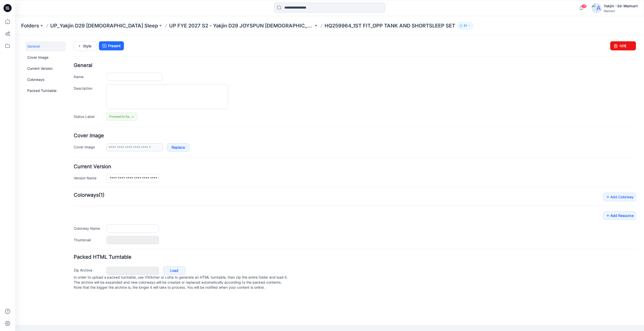 Image resolution: width=644 pixels, height=331 pixels. What do you see at coordinates (105, 81) in the screenshot?
I see `span: Proceed to Sample` at bounding box center [105, 81].